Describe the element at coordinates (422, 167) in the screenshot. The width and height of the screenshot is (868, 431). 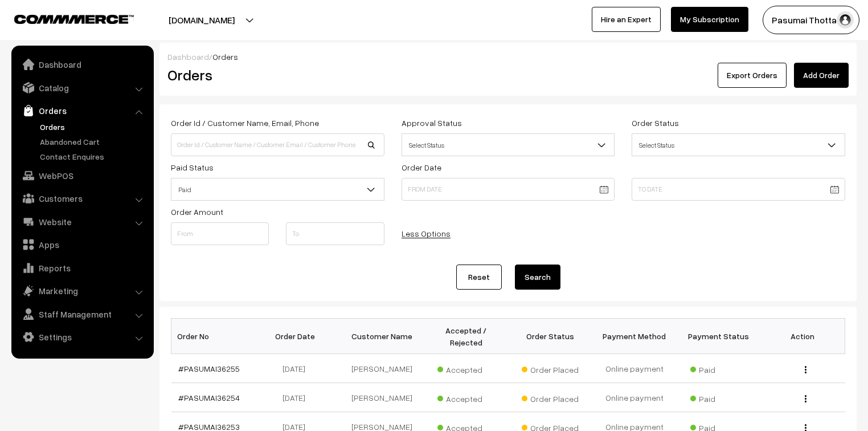
I see `label: Order Date` at that location.